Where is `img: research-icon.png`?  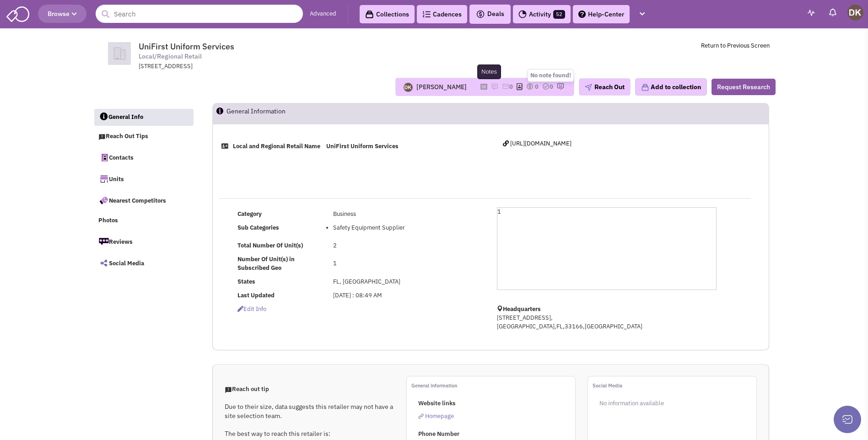
img: research-icon.png is located at coordinates (561, 86).